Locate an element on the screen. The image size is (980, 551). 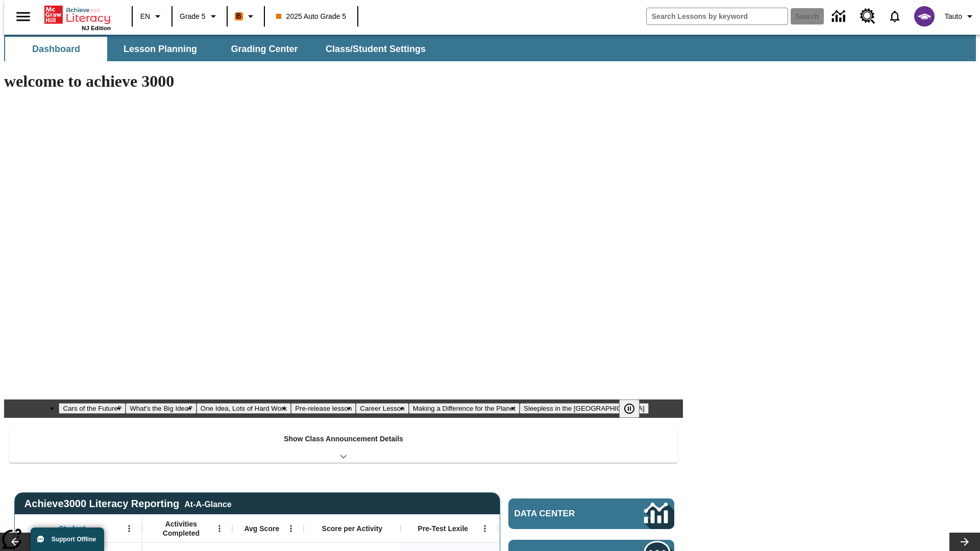
button: Lesson Planning is located at coordinates (160, 49).